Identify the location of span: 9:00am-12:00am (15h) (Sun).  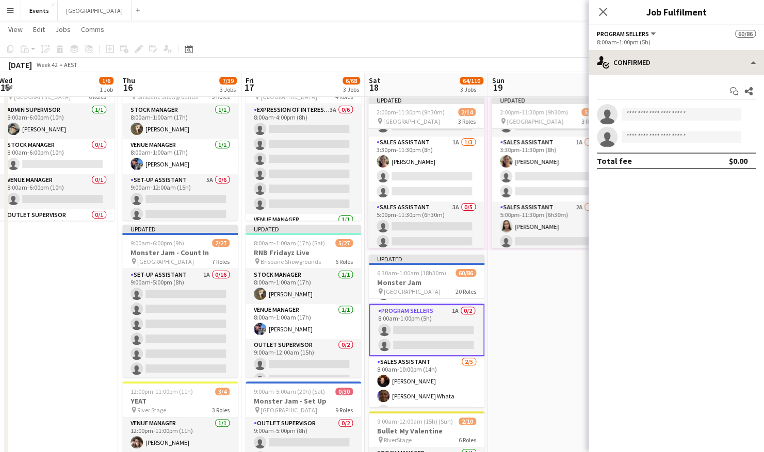
(415, 421).